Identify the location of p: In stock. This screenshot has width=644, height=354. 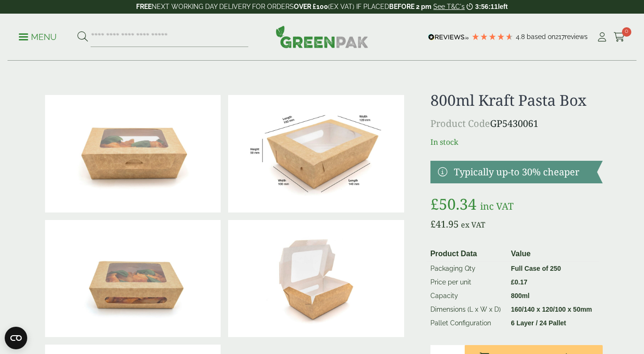
(516, 142).